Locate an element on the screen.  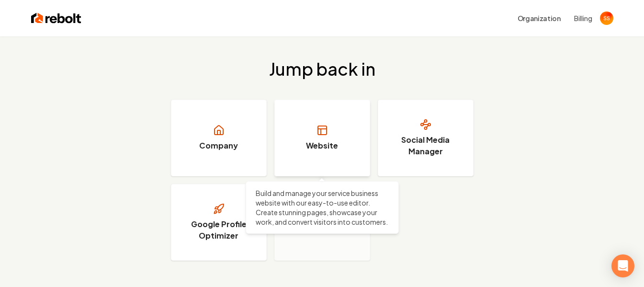
button: Open user button is located at coordinates (607, 18).